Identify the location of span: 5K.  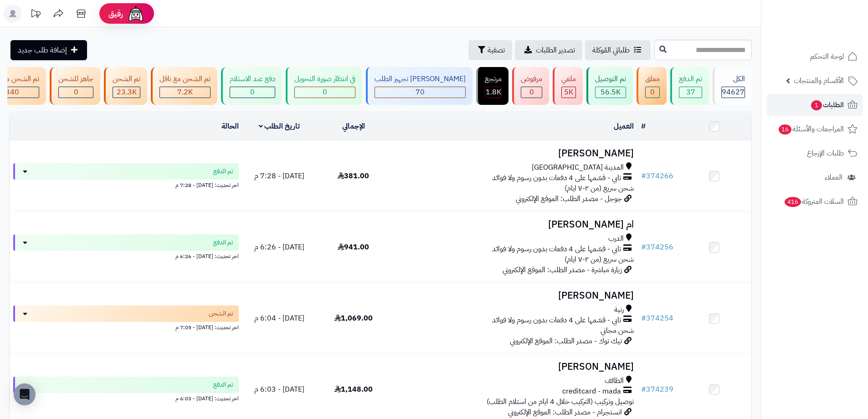
(569, 92).